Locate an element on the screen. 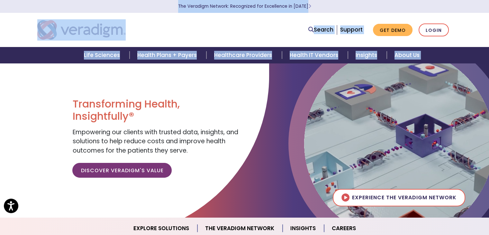  span: Empowering our clients with trusted data, insights, and solutions to help reduce costs and improv... is located at coordinates (155, 141).